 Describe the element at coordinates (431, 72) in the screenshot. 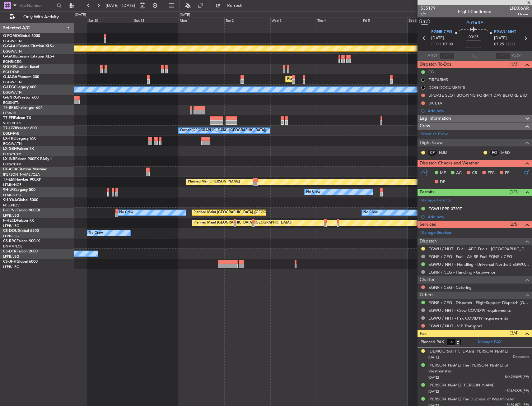

I see `div: CB` at that location.